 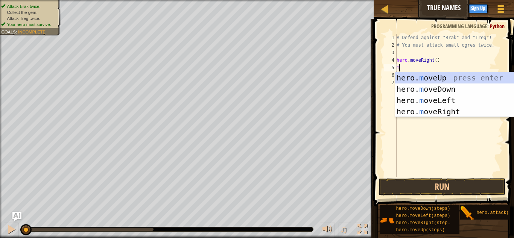 I want to click on span: Collect the gem., so click(x=22, y=12).